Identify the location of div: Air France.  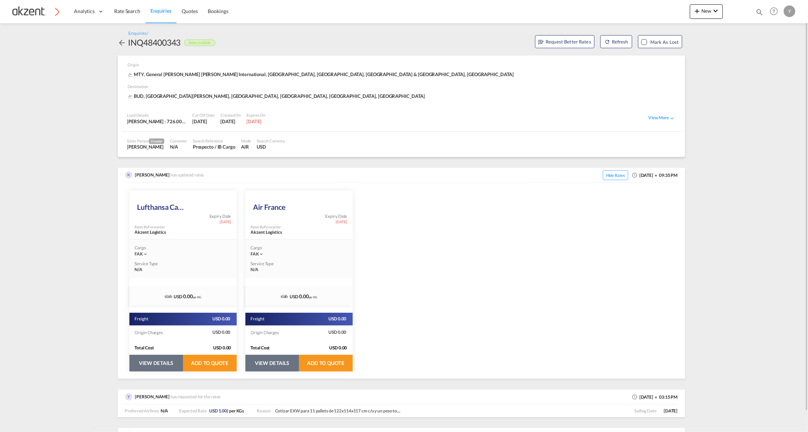
(277, 204).